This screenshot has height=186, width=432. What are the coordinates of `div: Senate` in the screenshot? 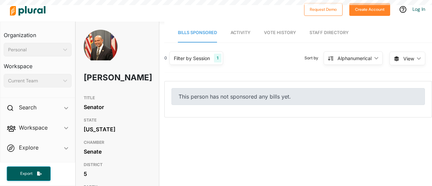 It's located at (117, 152).